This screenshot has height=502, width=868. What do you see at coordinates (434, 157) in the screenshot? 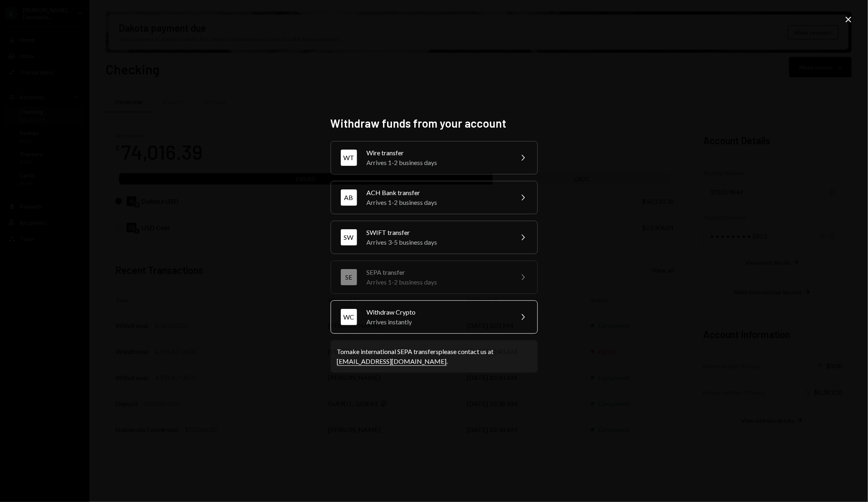
I see `button: WTWire transferArrives 1-2 business days` at bounding box center [434, 157].